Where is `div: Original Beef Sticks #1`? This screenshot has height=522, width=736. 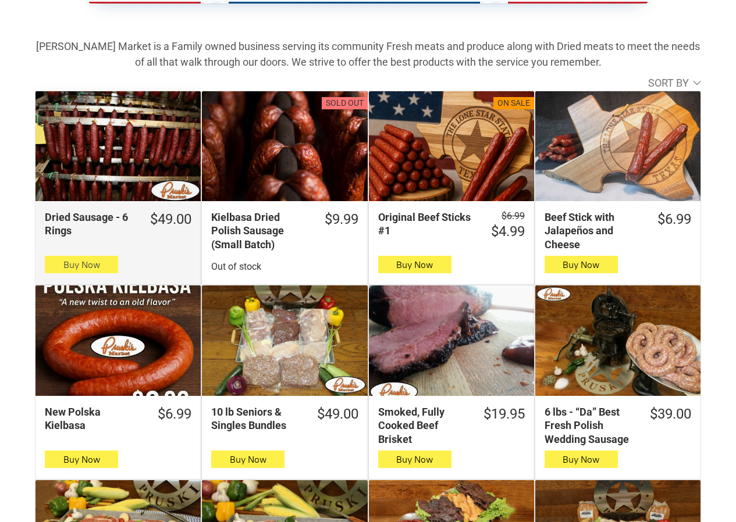 div: Original Beef Sticks #1 is located at coordinates (427, 224).